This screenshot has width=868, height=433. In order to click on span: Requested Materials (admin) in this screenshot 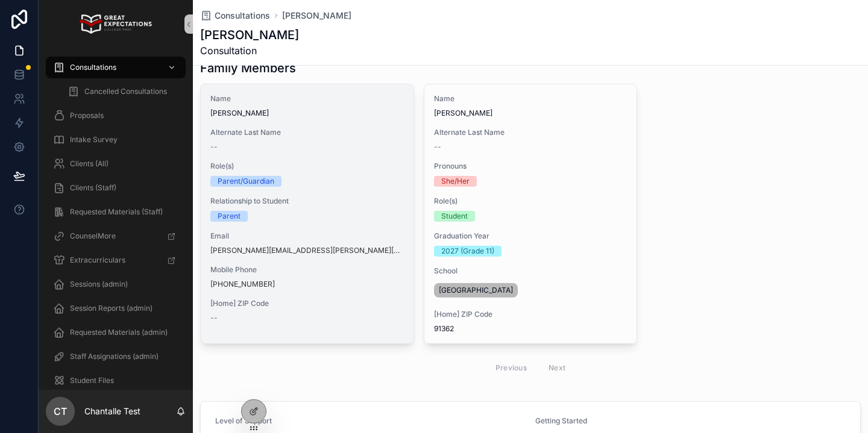, I will do `click(118, 333)`.